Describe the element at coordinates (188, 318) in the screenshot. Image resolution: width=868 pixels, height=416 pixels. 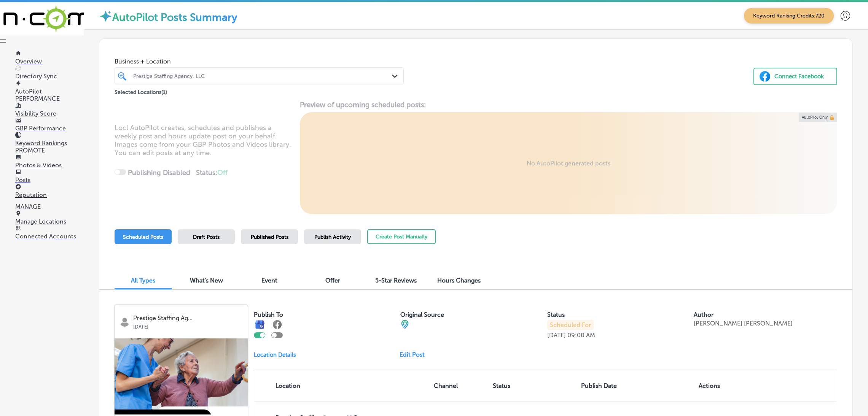
I see `p: Prestige Staffing Ag...` at that location.